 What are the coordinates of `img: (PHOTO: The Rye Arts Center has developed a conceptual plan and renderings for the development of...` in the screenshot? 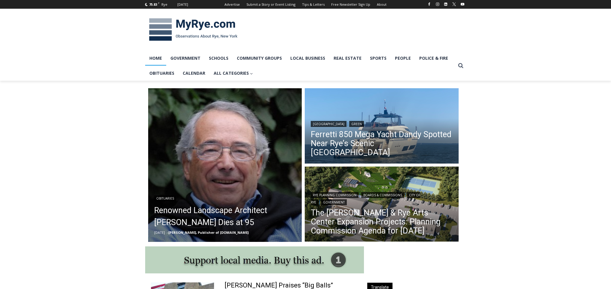 It's located at (382, 205).